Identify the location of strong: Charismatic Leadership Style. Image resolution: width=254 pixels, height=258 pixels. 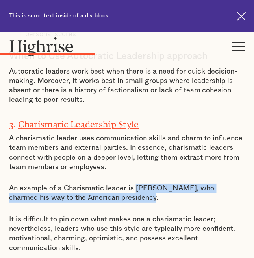
(78, 122).